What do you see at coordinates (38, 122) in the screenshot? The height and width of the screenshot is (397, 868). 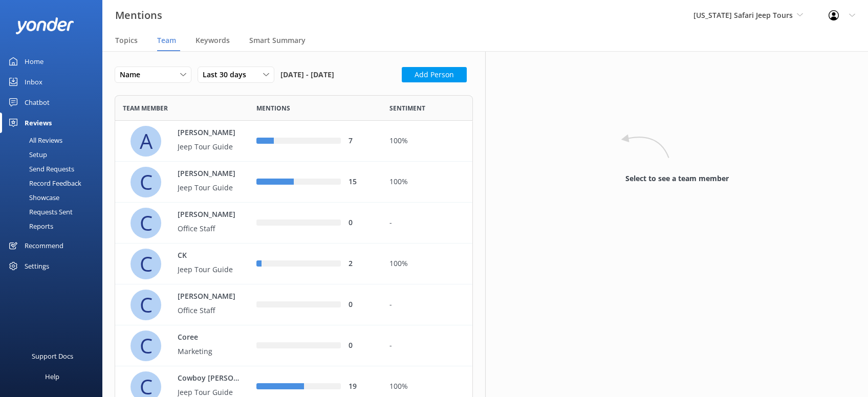 I see `div: Reviews` at bounding box center [38, 122].